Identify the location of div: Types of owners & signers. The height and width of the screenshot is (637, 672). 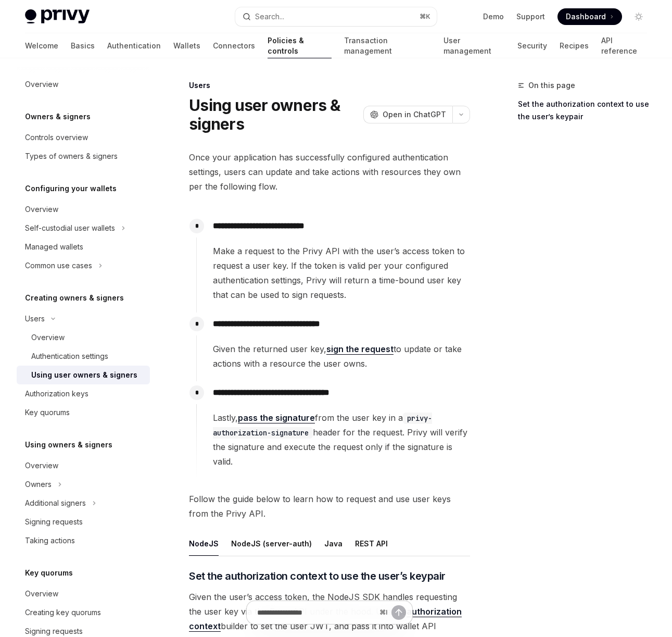
(71, 156).